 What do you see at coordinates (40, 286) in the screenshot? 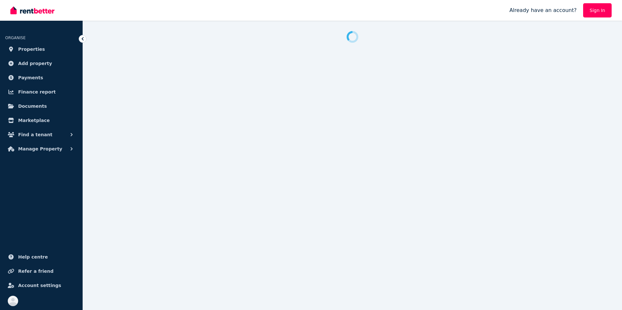
I see `span: Account settings` at bounding box center [40, 286].